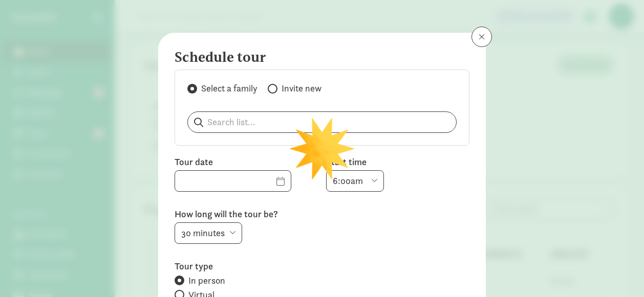 The width and height of the screenshot is (644, 297). I want to click on label: How long will the tour be?, so click(322, 214).